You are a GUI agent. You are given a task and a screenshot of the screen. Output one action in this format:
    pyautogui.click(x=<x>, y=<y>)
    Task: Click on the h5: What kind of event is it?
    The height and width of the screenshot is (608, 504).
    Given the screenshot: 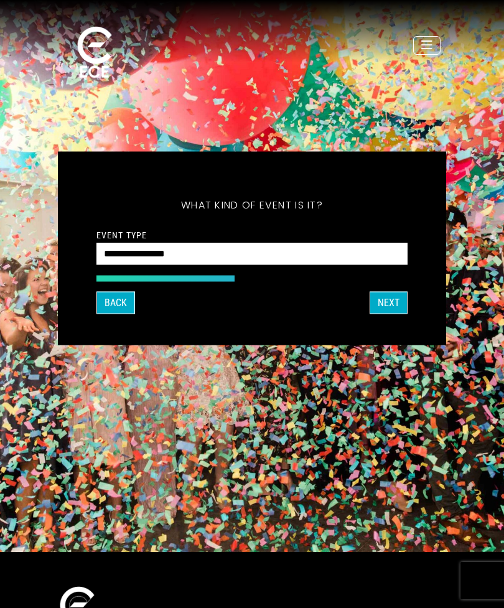 What is the action you would take?
    pyautogui.click(x=252, y=205)
    